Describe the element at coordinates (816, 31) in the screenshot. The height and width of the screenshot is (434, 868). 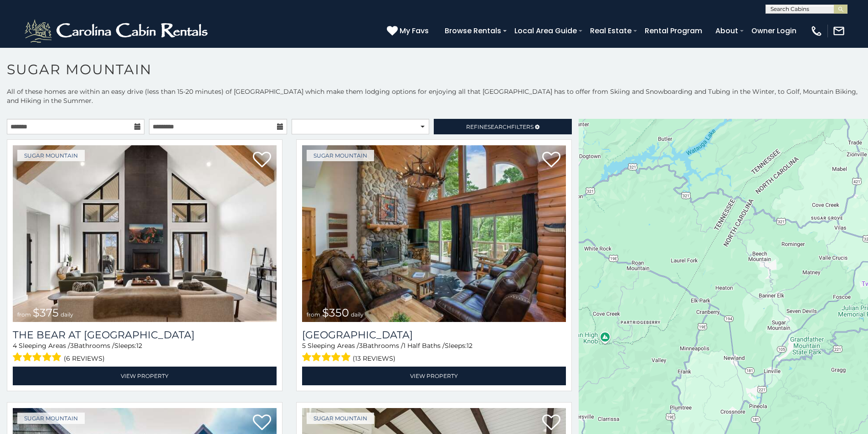
I see `img: phone-regular-white.png` at that location.